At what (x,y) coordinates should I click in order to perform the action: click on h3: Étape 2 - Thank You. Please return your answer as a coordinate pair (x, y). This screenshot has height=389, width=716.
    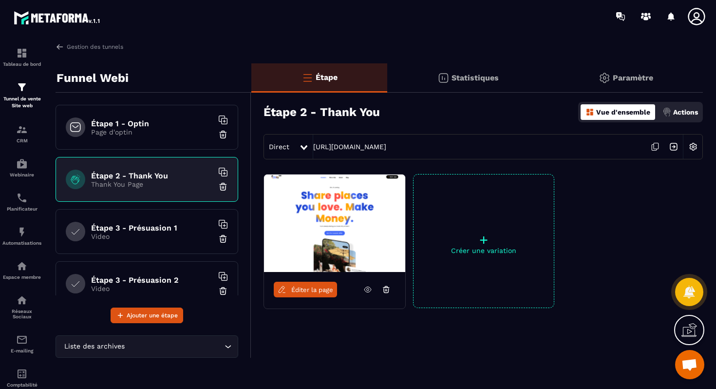
    Looking at the image, I should click on (322, 112).